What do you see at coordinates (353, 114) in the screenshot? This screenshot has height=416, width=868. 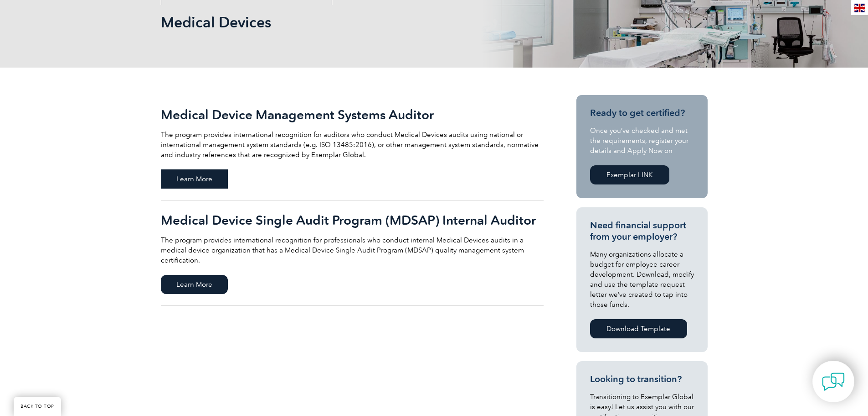 I see `h2: Medical Device Management Systems Auditor` at bounding box center [353, 114].